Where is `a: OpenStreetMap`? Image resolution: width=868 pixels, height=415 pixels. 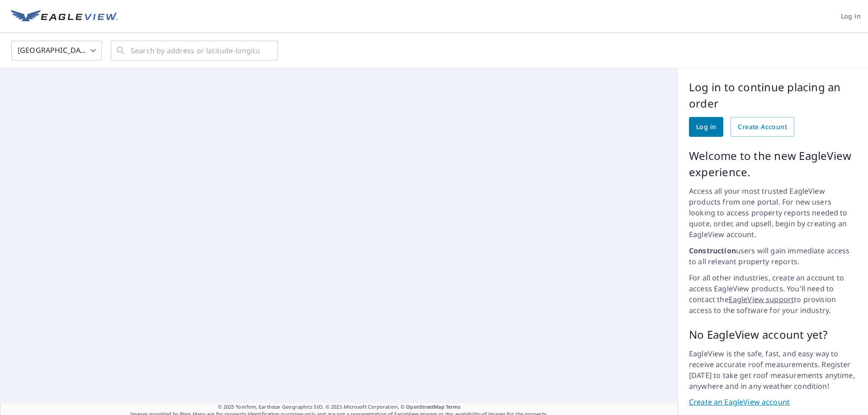
a: OpenStreetMap is located at coordinates (425, 407).